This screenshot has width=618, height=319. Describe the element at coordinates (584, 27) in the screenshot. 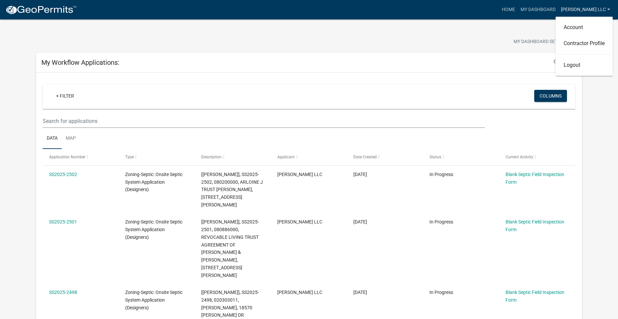

I see `a: Account` at that location.